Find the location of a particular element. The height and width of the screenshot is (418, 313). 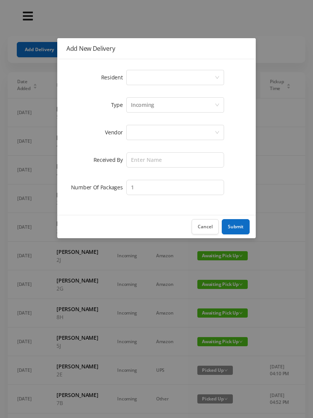

label: Number Of Packages is located at coordinates (99, 187).